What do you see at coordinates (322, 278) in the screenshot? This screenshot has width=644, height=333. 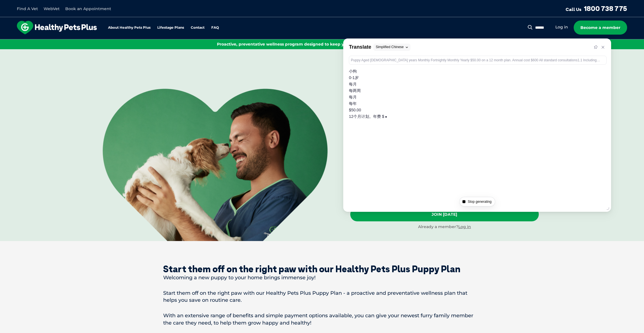 I see `p: Welcoming a new puppy to your home brings immense joy!` at bounding box center [322, 278].